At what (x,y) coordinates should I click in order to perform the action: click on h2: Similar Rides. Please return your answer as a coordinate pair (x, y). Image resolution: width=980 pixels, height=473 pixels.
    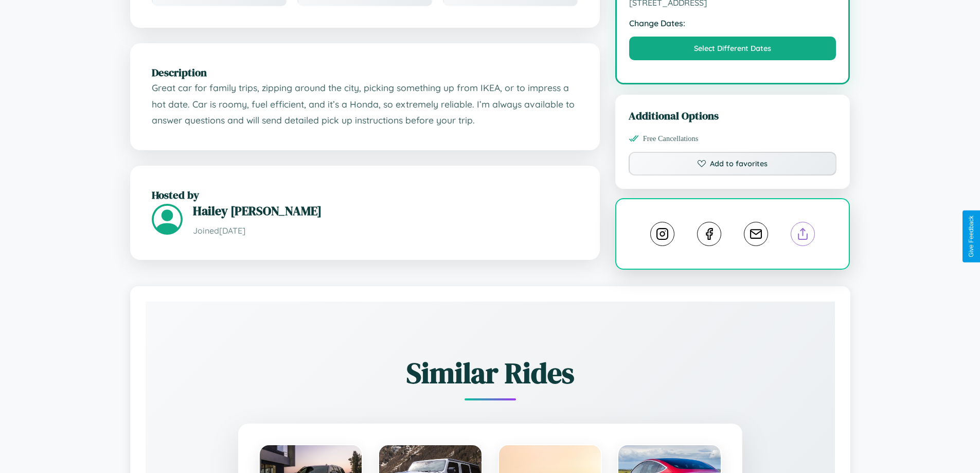
    Looking at the image, I should click on (490, 373).